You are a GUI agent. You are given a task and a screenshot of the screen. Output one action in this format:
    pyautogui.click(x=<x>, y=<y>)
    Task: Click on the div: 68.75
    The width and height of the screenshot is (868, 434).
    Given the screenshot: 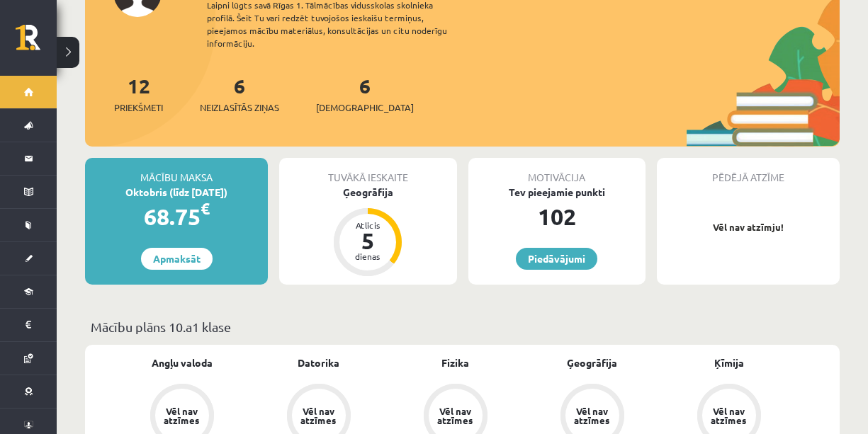 What is the action you would take?
    pyautogui.click(x=177, y=217)
    